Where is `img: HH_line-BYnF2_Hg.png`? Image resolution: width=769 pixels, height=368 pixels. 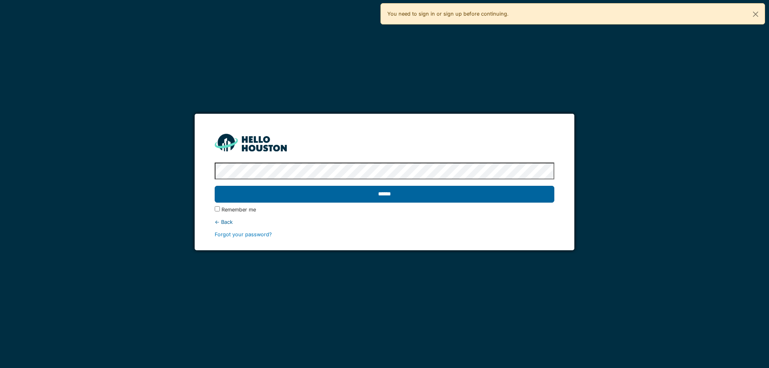
img: HH_line-BYnF2_Hg.png is located at coordinates (251, 142).